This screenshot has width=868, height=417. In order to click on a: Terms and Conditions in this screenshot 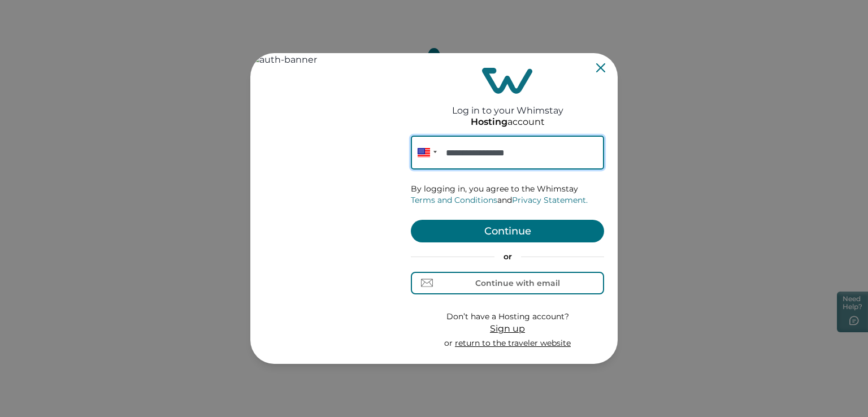, I will do `click(453, 200)`.